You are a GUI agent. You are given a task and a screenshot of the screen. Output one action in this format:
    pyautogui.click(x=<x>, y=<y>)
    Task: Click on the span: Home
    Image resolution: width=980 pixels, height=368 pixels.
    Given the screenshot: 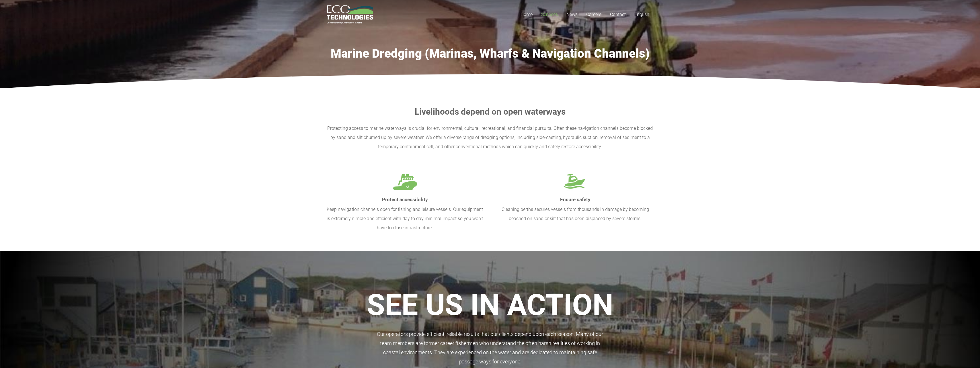 What is the action you would take?
    pyautogui.click(x=527, y=14)
    